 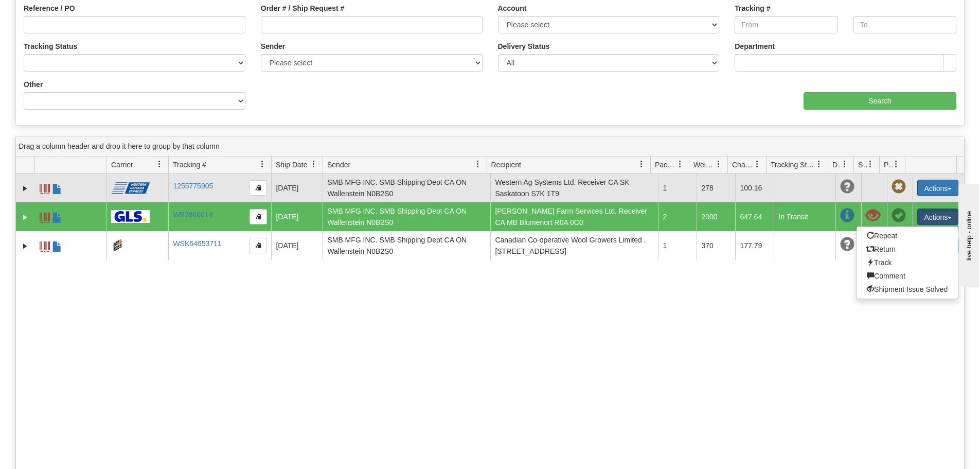 What do you see at coordinates (122, 165) in the screenshot?
I see `span: Carrier` at bounding box center [122, 165].